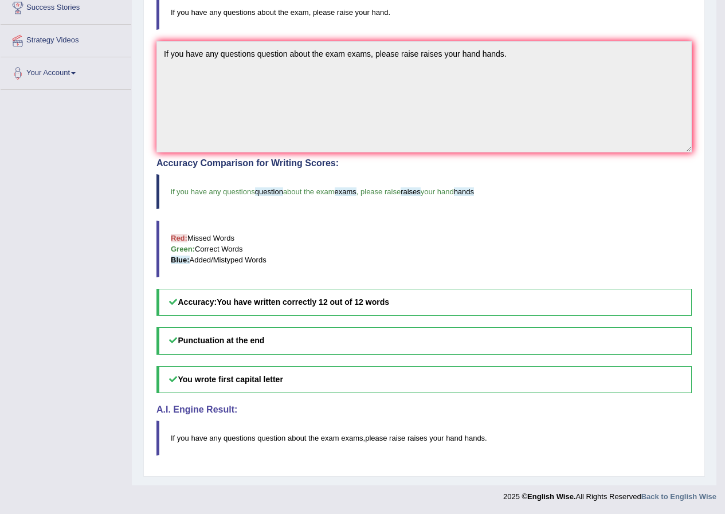  Describe the element at coordinates (424, 249) in the screenshot. I see `blockquote: Missed Words Correct Words Added/Mistyped Words` at that location.